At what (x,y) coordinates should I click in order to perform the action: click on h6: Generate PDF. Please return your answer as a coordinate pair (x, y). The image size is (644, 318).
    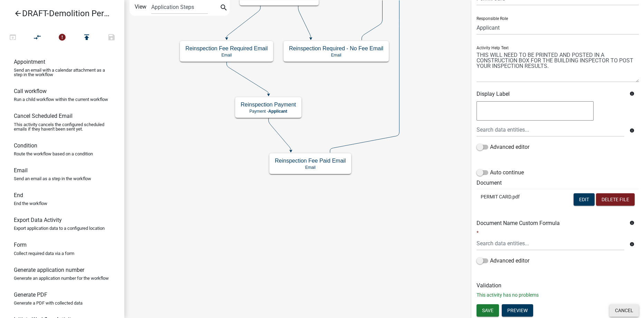
    Looking at the image, I should click on (30, 294).